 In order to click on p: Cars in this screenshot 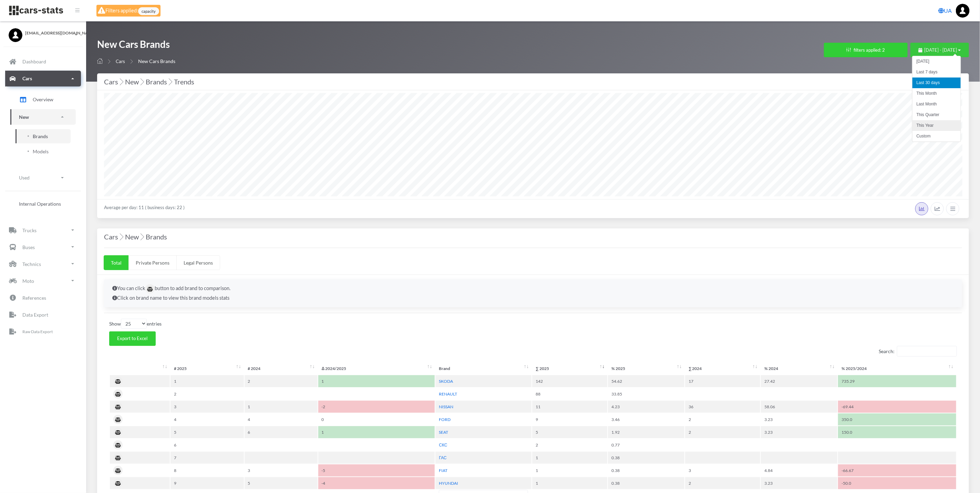, I will do `click(27, 78)`.